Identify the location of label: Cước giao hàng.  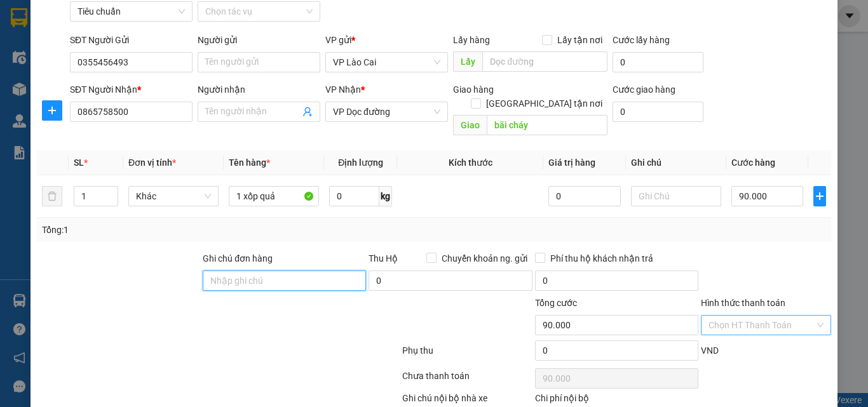
(644, 90).